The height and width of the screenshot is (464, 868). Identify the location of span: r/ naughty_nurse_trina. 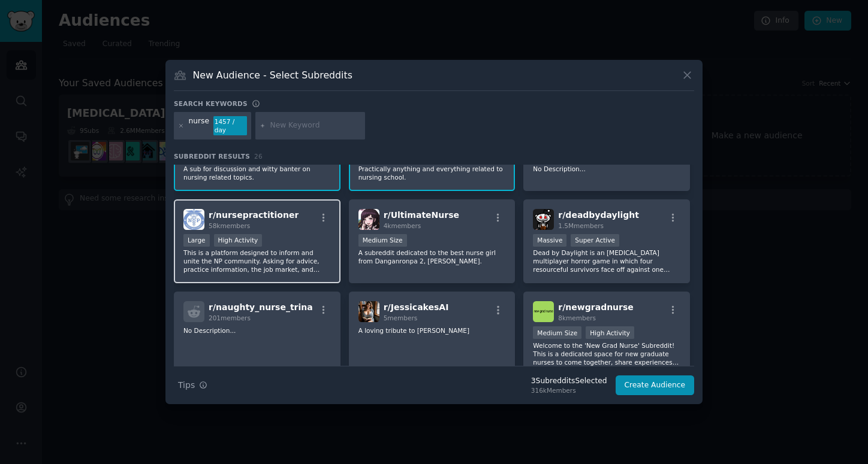
(260, 308).